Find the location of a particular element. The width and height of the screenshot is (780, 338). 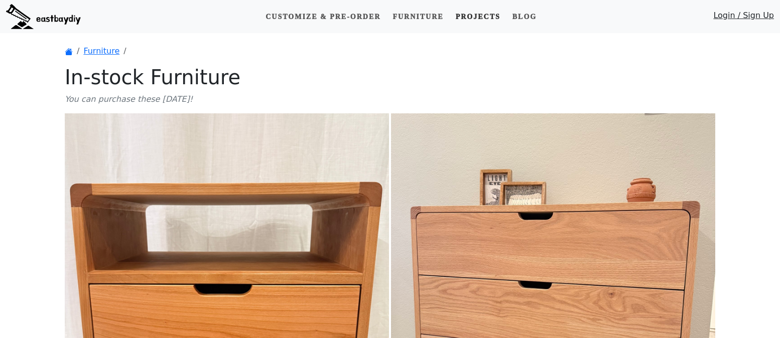

h1: In-stock Furniture is located at coordinates (390, 77).